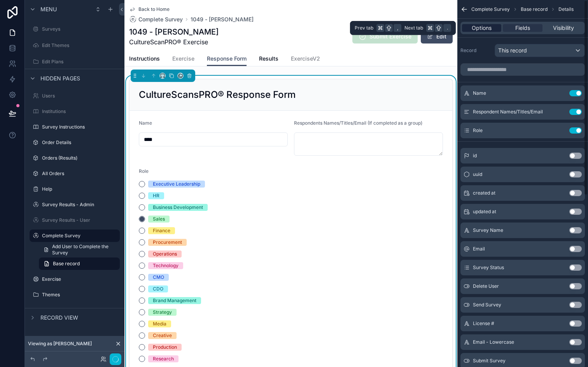  Describe the element at coordinates (80, 62) in the screenshot. I see `label: Edit Plans` at that location.